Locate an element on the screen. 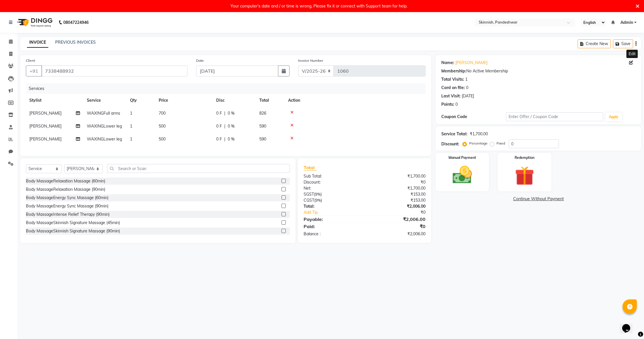  div: Points: is located at coordinates (448, 104).